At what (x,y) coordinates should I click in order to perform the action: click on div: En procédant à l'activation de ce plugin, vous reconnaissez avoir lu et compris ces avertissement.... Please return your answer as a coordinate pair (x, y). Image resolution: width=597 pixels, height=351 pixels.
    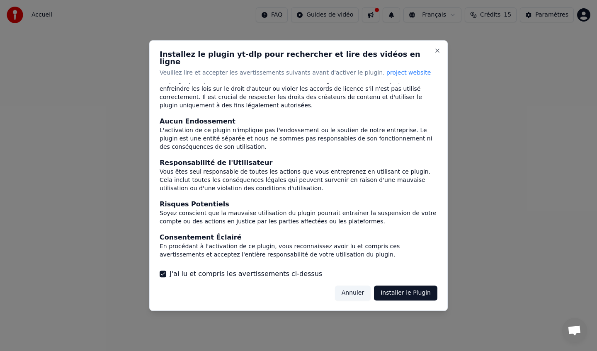
    Looking at the image, I should click on (298, 251).